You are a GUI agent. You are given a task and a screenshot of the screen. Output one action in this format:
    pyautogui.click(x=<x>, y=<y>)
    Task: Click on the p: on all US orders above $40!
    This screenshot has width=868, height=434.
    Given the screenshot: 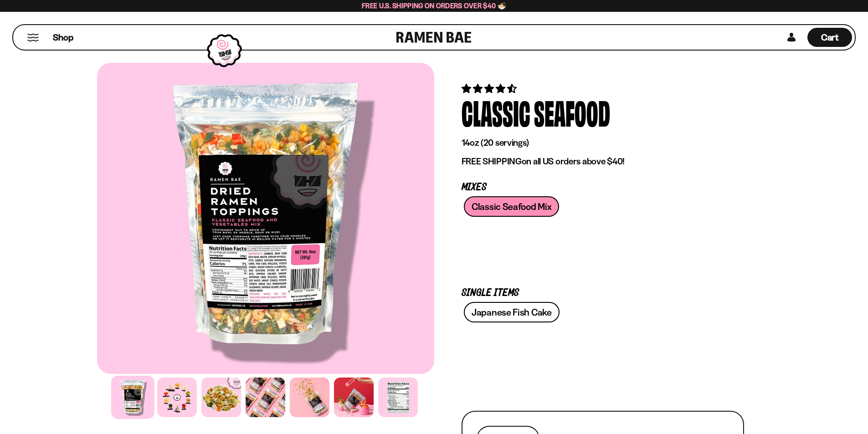 What is the action you would take?
    pyautogui.click(x=603, y=161)
    